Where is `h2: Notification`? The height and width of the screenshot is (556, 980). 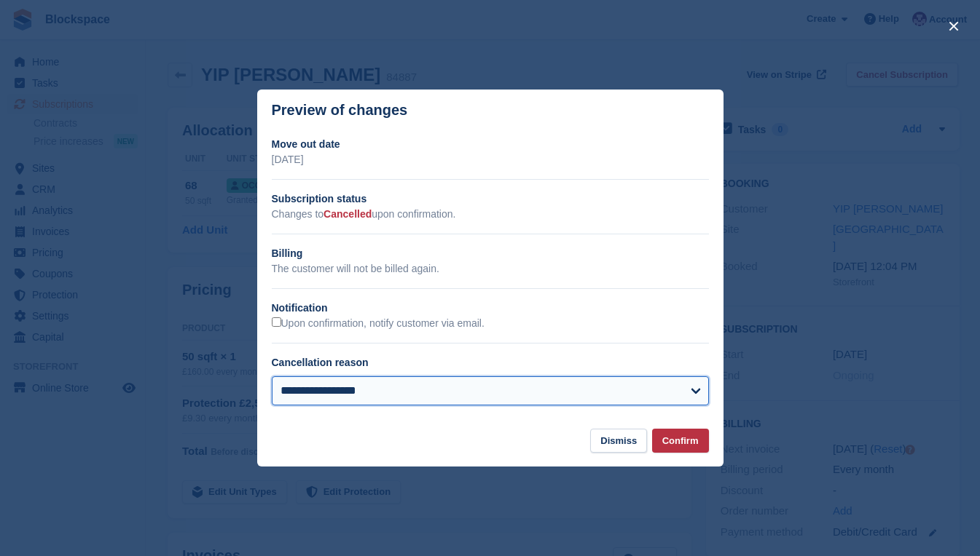
h2: Notification is located at coordinates (490, 308).